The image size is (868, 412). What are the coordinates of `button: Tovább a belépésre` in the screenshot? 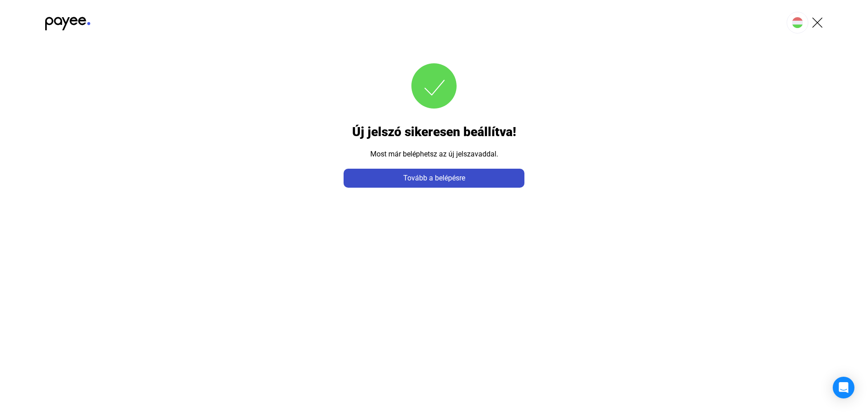 It's located at (434, 178).